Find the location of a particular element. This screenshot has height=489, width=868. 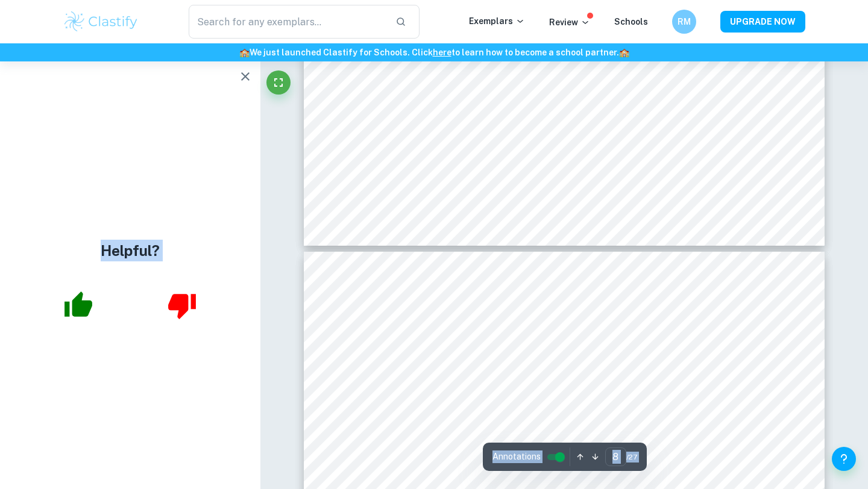

span: / 27 is located at coordinates (632, 458).